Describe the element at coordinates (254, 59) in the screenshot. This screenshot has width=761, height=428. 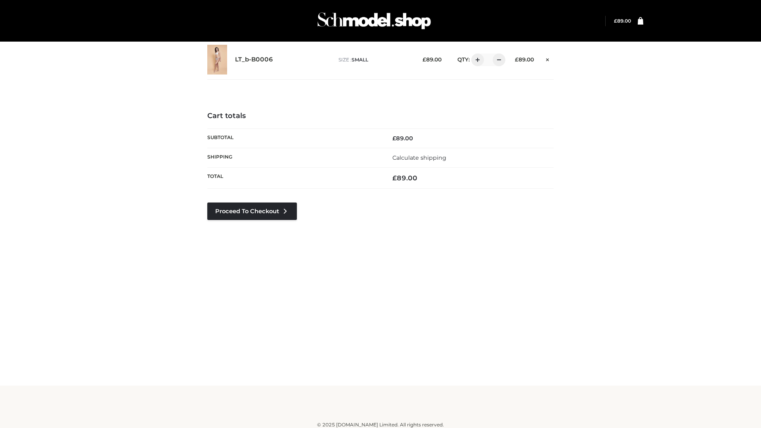
I see `a: LT_b-B0006` at that location.